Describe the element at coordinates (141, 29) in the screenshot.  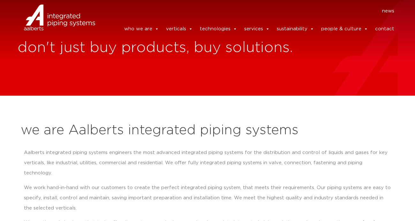
I see `a: who we are` at that location.